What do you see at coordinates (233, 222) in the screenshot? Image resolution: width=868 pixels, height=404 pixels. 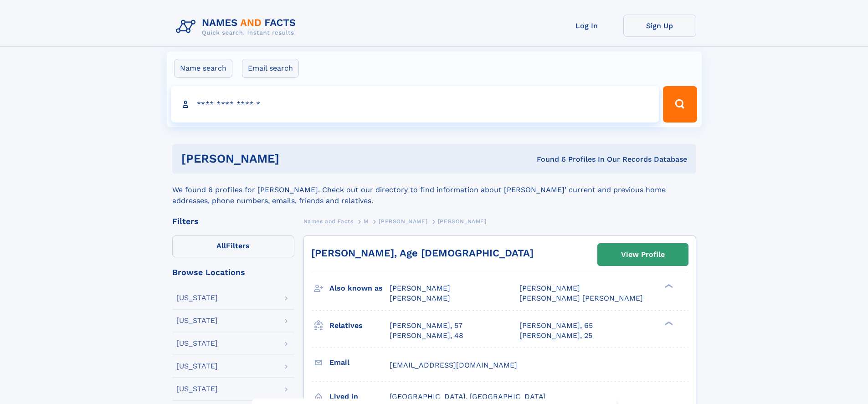 I see `div: Filters` at bounding box center [233, 222].